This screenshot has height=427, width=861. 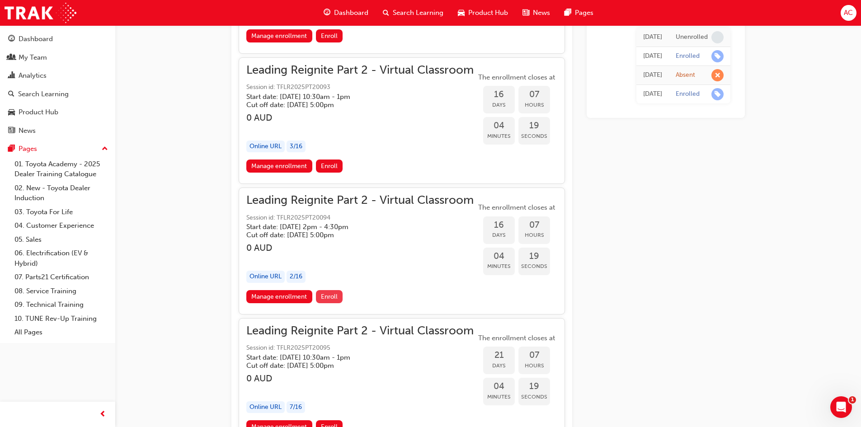 What do you see at coordinates (691, 37) in the screenshot?
I see `div: Unenrolled` at bounding box center [691, 37].